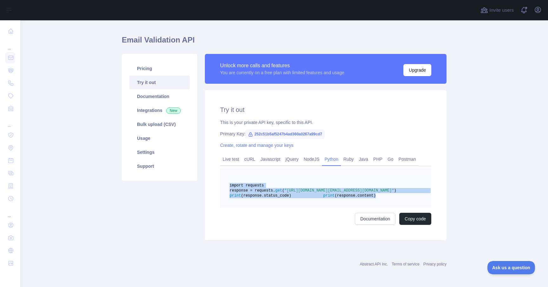 The height and width of the screenshot is (287, 548). I want to click on span: (response.status_code), so click(266, 196).